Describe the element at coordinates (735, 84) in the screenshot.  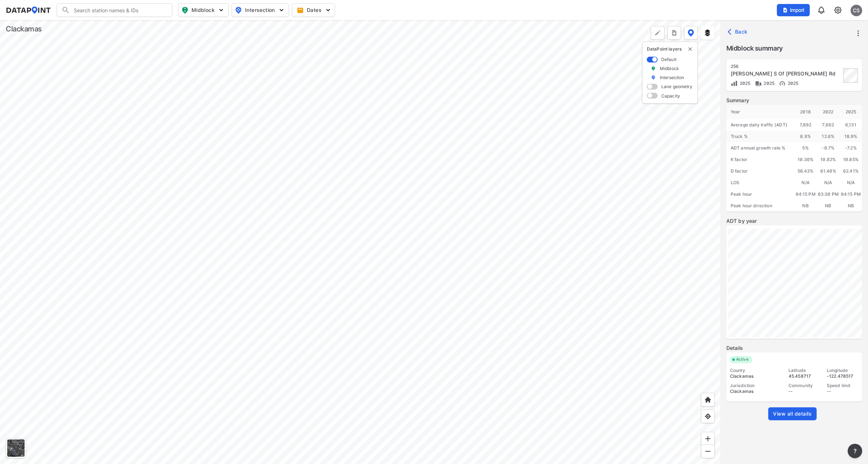
I see `img: Volume count` at that location.